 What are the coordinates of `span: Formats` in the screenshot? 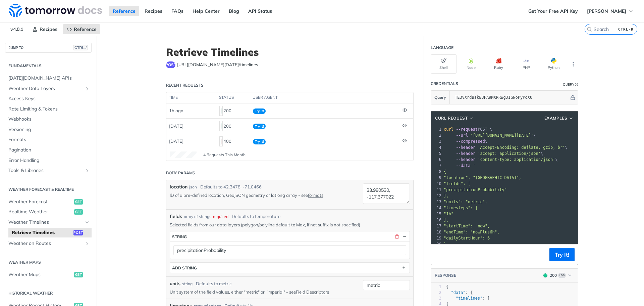 It's located at (49, 140).